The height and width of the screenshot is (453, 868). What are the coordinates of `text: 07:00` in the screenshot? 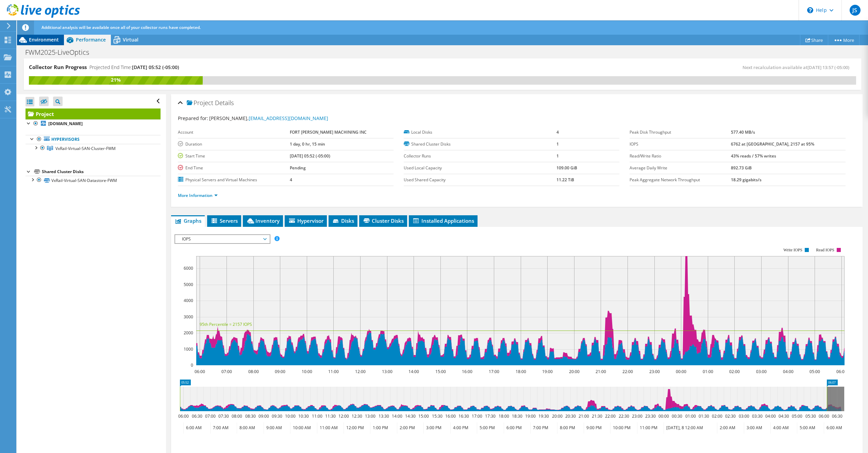 It's located at (210, 416).